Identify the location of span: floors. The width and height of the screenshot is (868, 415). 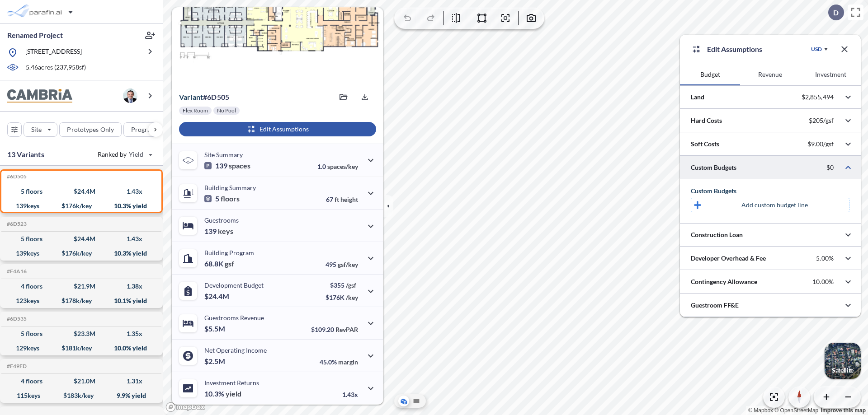
(230, 199).